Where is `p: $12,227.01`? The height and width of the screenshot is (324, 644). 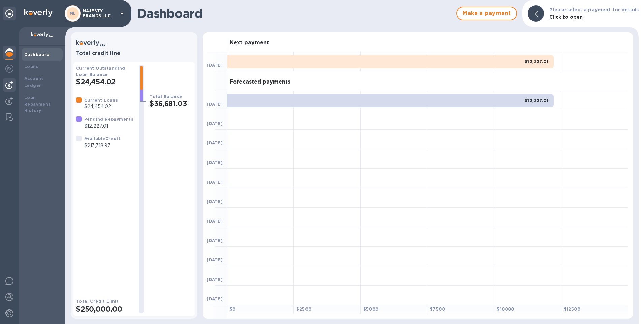 p: $12,227.01 is located at coordinates (109, 126).